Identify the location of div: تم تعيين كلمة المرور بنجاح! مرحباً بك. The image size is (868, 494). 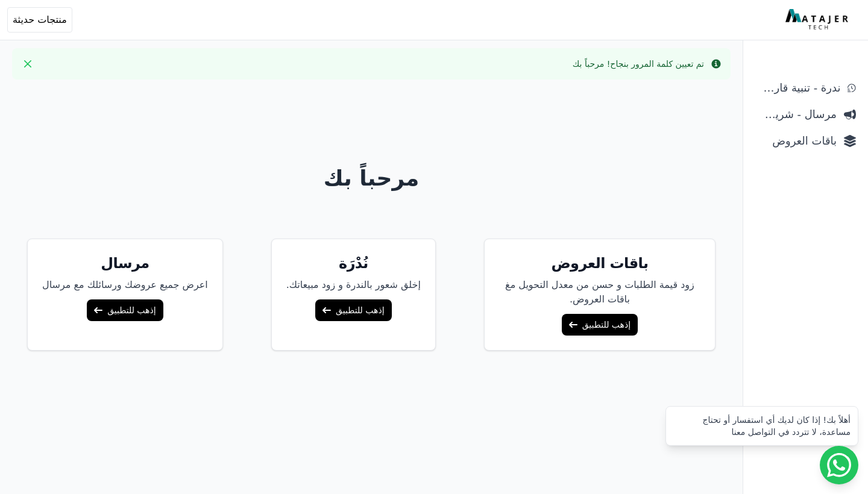
(638, 64).